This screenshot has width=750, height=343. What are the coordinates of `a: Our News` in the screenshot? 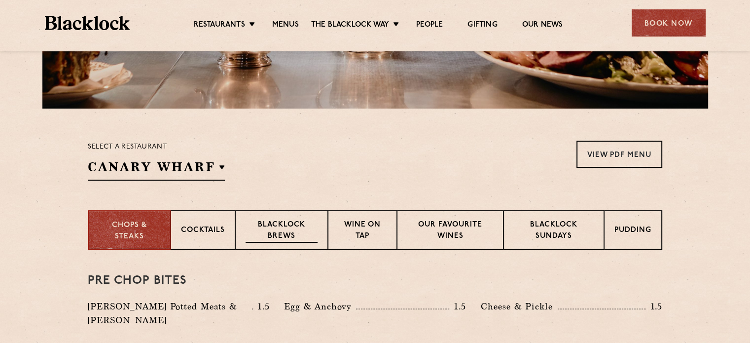 It's located at (542, 26).